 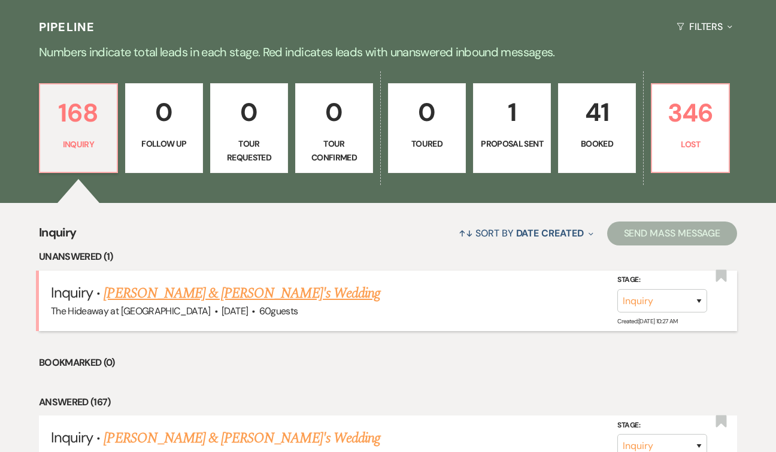 What do you see at coordinates (427, 128) in the screenshot?
I see `a: 0Toured` at bounding box center [427, 128].